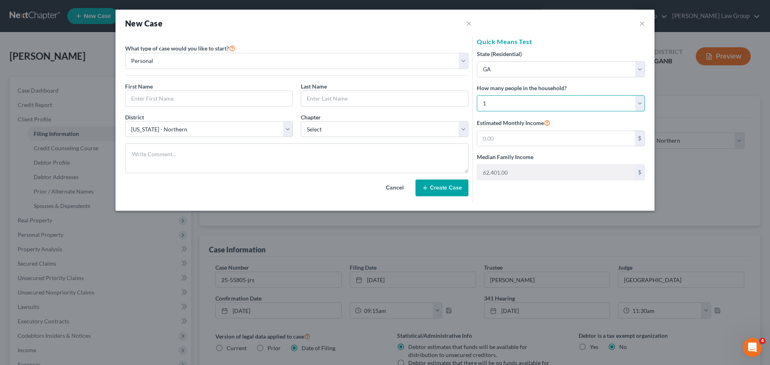  I want to click on strong: New Case, so click(144, 23).